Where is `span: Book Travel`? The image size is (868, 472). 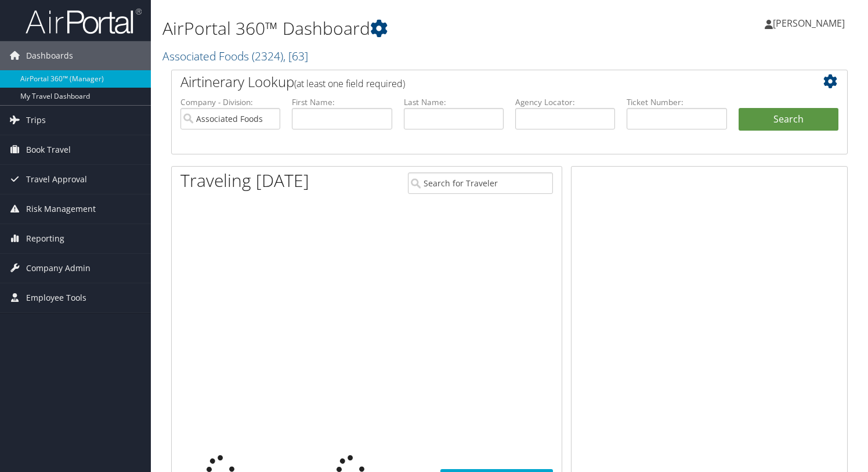 span: Book Travel is located at coordinates (48, 150).